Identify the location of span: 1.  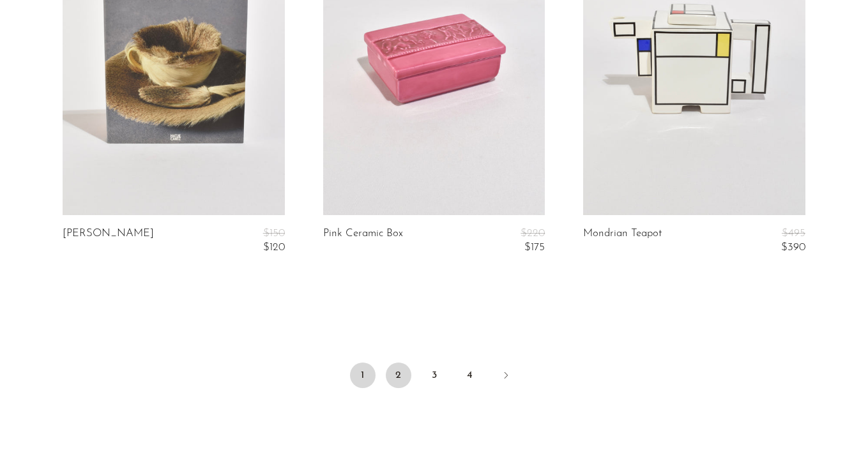
(362, 376).